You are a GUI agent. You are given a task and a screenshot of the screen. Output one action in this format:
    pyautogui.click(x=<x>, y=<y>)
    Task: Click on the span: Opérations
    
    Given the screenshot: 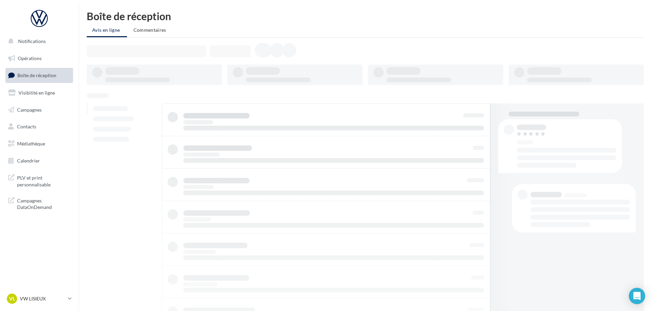 What is the action you would take?
    pyautogui.click(x=30, y=58)
    